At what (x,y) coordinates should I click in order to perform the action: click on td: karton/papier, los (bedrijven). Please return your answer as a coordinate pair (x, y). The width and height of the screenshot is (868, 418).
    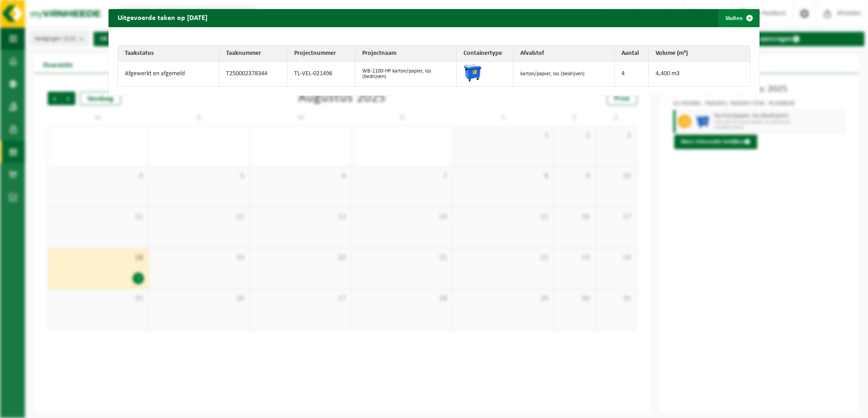
    Looking at the image, I should click on (564, 74).